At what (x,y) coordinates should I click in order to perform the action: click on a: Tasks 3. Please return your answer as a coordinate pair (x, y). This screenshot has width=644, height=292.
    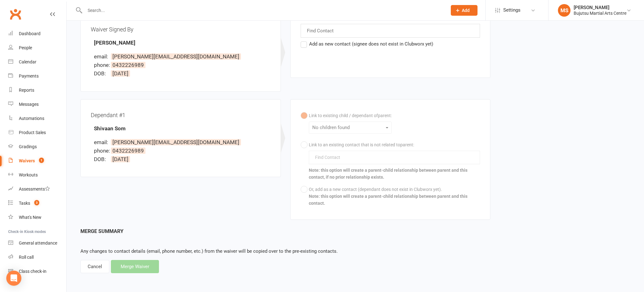
    Looking at the image, I should click on (37, 203).